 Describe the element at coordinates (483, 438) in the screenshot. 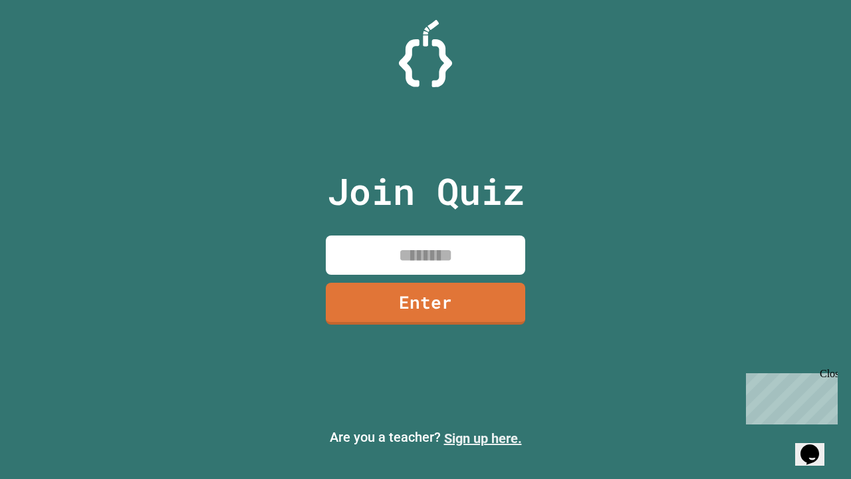

I see `a: Sign up here.` at that location.